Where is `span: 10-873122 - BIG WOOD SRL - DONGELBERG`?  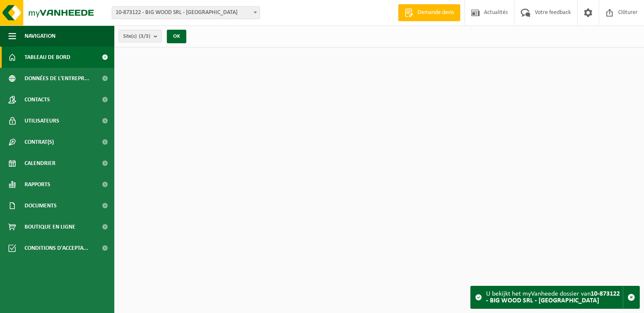 span: 10-873122 - BIG WOOD SRL - DONGELBERG is located at coordinates (186, 13).